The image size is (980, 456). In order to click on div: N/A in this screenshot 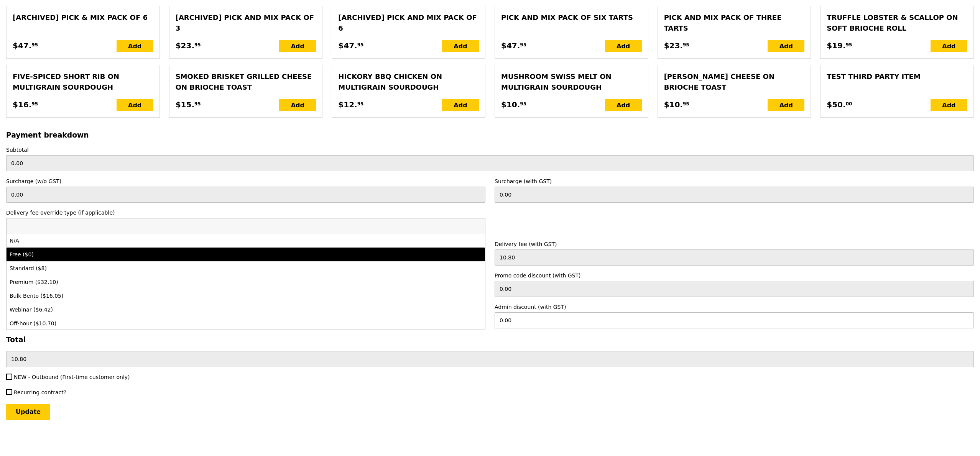, I will do `click(187, 241)`.